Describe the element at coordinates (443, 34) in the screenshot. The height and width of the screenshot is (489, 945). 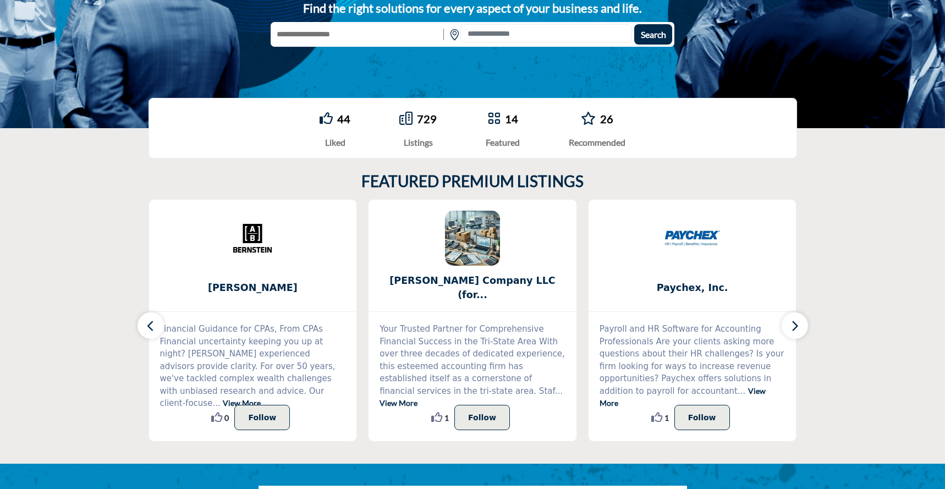
I see `img: Rectangle%203585.svg` at that location.